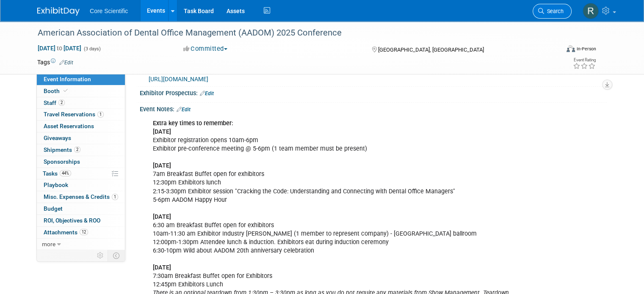  I want to click on span: Staff, so click(54, 103).